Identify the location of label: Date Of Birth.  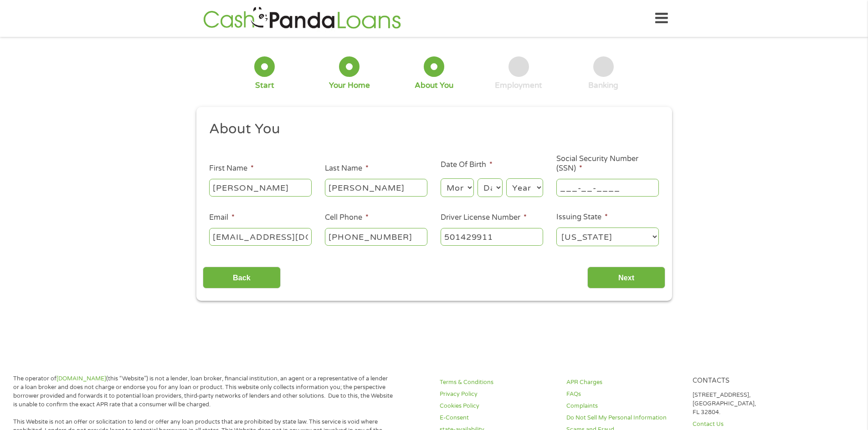
(466, 165).